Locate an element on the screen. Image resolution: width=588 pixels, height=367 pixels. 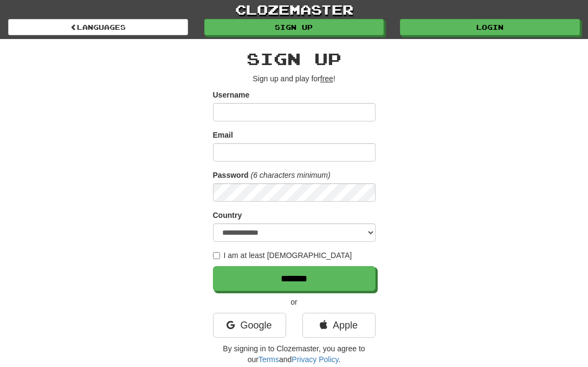
a: Apple is located at coordinates (339, 326).